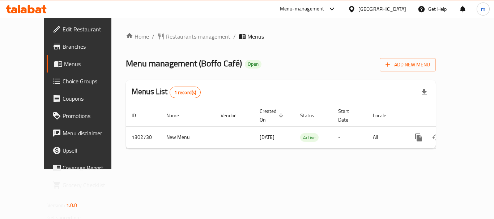  Describe the element at coordinates (138, 116) in the screenshot. I see `span: ID` at that location.